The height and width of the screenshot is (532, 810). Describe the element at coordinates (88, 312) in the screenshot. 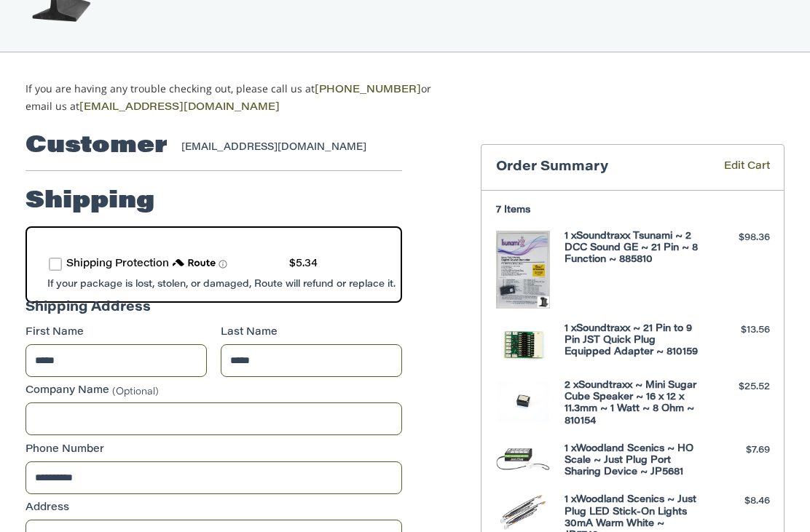

I see `legend: Shipping Address` at that location.